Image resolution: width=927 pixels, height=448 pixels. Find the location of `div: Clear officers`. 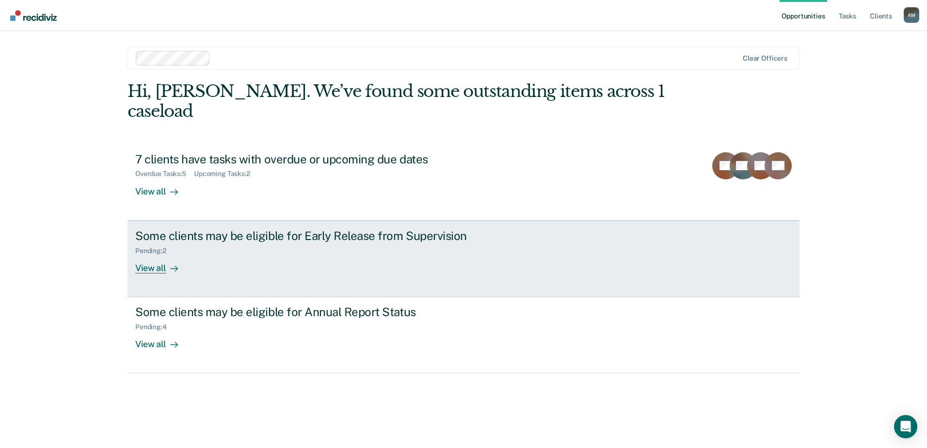

div: Clear officers is located at coordinates (765, 58).